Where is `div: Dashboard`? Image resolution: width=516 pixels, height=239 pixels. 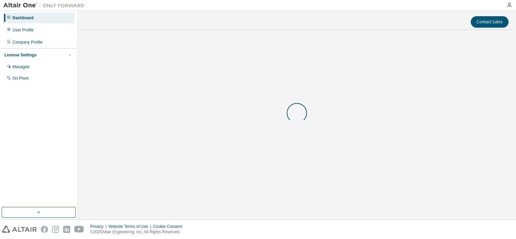 div: Dashboard is located at coordinates (23, 18).